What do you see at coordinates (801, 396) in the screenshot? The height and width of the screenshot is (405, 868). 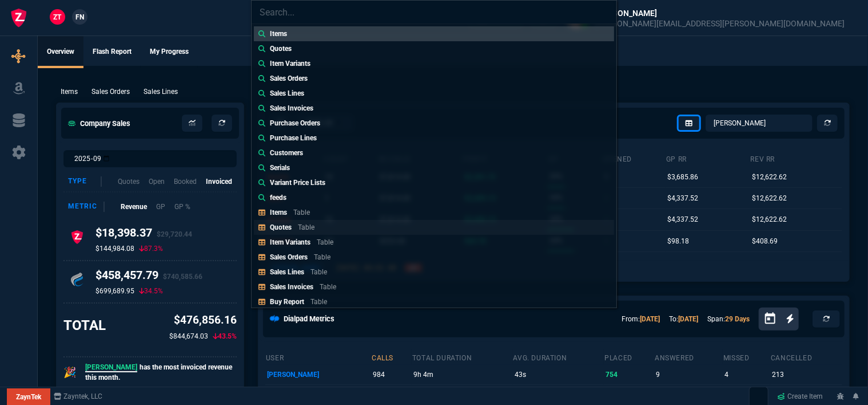 I see `a: Create Item` at bounding box center [801, 396].